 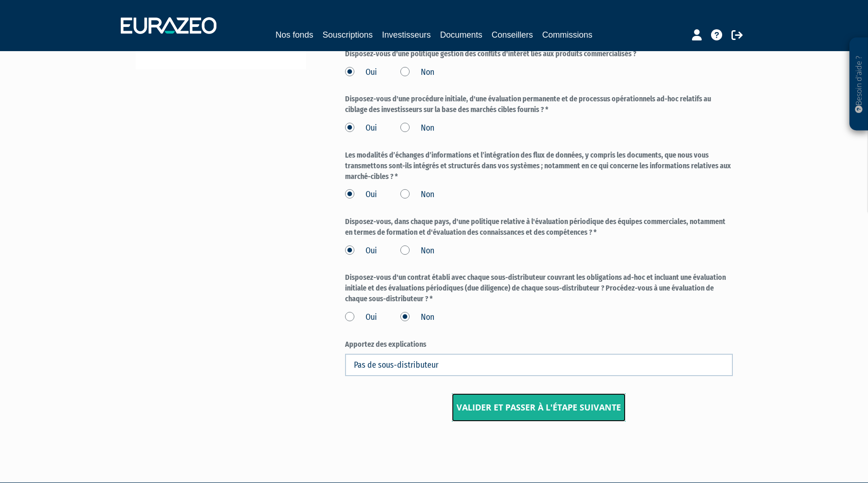 What do you see at coordinates (539, 105) in the screenshot?
I see `label: Disposez-vous d'une procédure initiale, d'une évaluation permanente et de processus opérationnels...` at bounding box center [539, 105].